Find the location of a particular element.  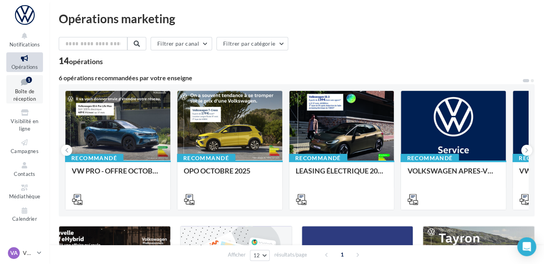

div: 14 is located at coordinates (81, 61).